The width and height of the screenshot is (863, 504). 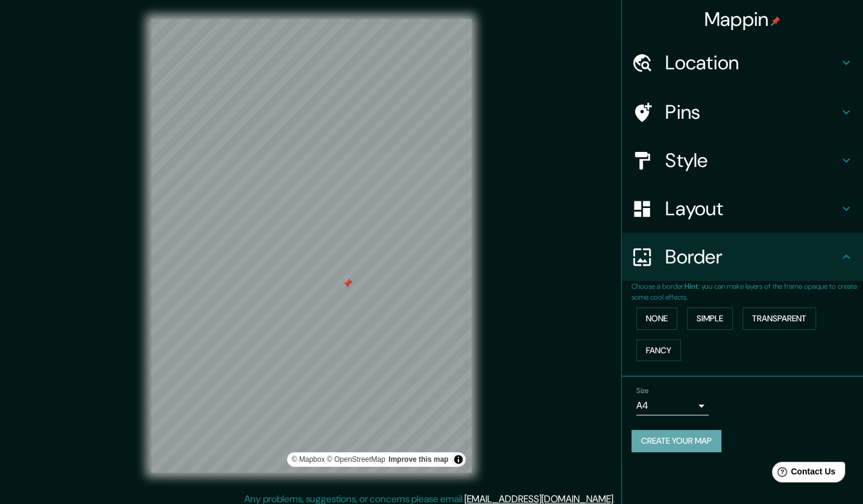 I want to click on button: Toggle attribution, so click(x=458, y=459).